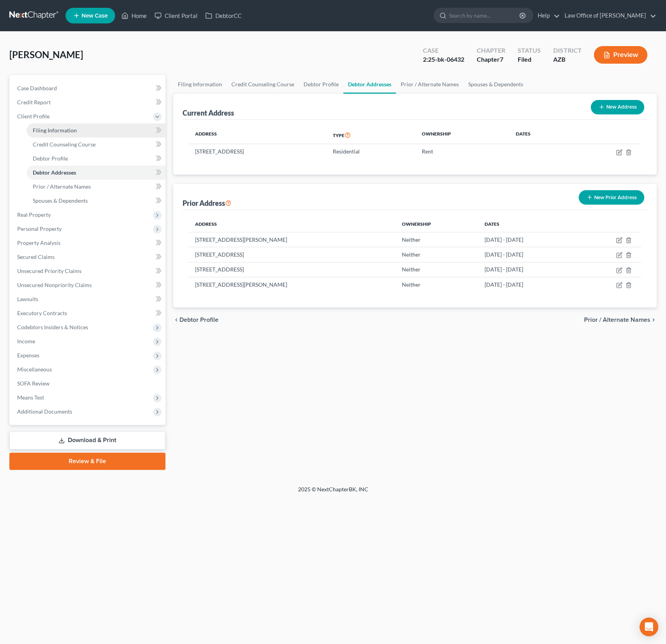 This screenshot has width=666, height=644. What do you see at coordinates (88, 285) in the screenshot?
I see `a: Unsecured Nonpriority Claims` at bounding box center [88, 285].